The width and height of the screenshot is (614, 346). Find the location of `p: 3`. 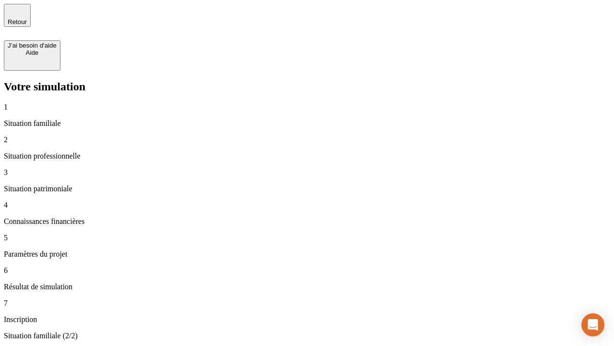

p: 3 is located at coordinates (307, 172).